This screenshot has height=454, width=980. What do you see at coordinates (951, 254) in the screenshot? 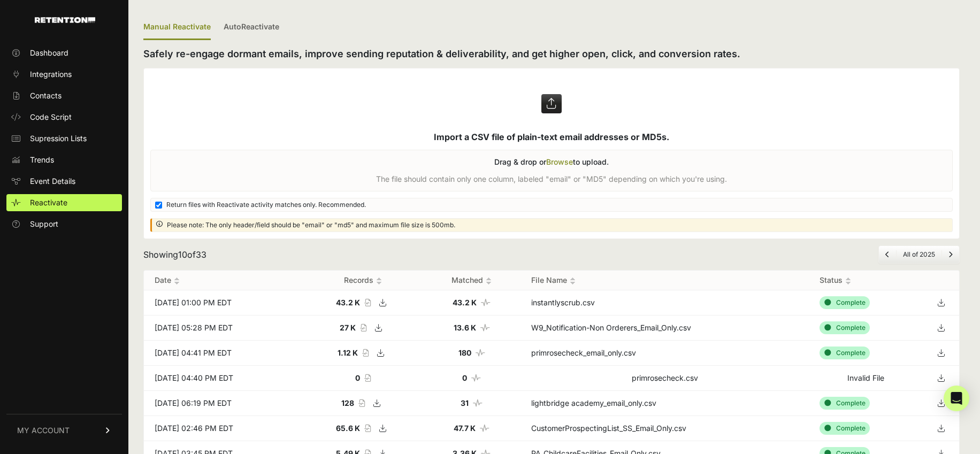
I see `a: Next` at bounding box center [951, 254].